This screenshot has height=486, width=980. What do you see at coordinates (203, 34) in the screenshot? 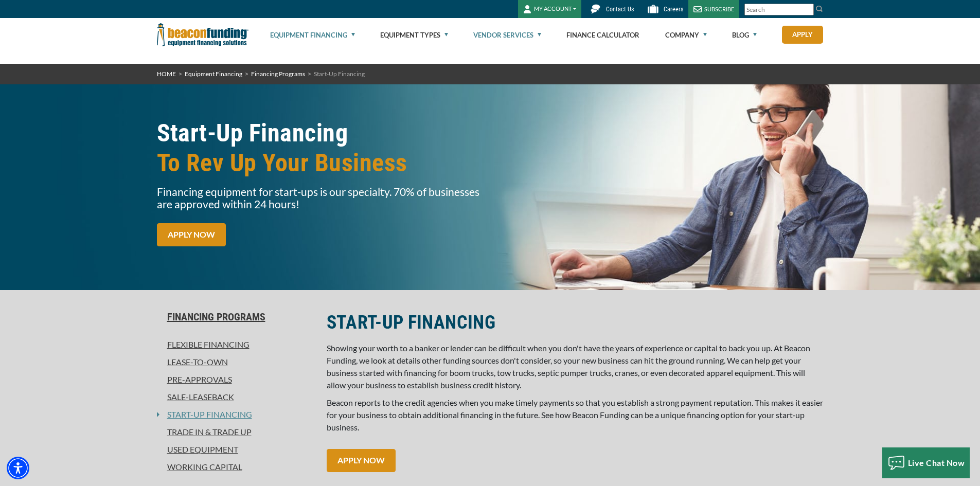
I see `img: Beacon Funding Corporation logo` at bounding box center [203, 34].